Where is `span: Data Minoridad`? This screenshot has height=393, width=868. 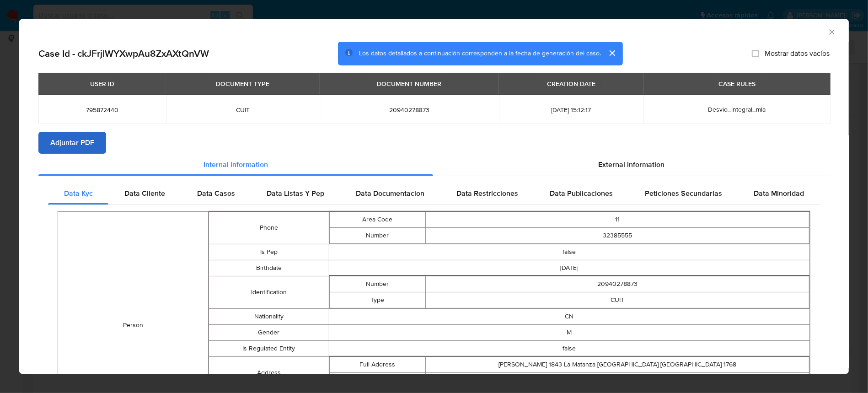
span: Data Minoridad is located at coordinates (778, 193).